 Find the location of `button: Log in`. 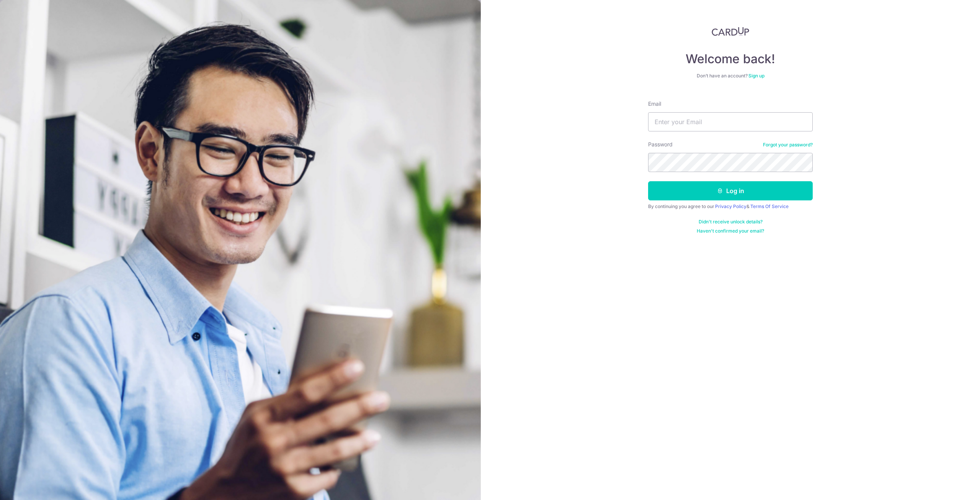

button: Log in is located at coordinates (730, 190).